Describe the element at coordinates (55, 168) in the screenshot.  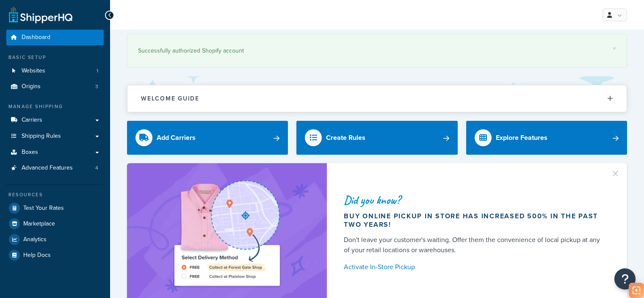
I see `li: Advanced Features` at that location.